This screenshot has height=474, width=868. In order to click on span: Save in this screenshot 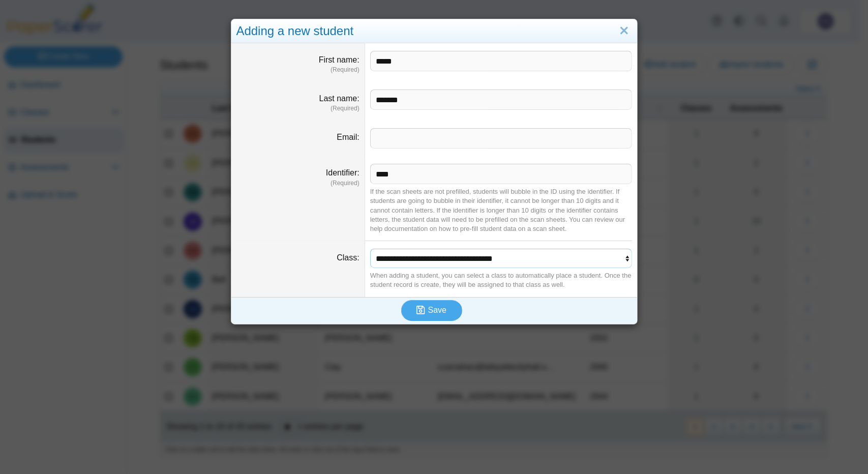, I will do `click(437, 310)`.